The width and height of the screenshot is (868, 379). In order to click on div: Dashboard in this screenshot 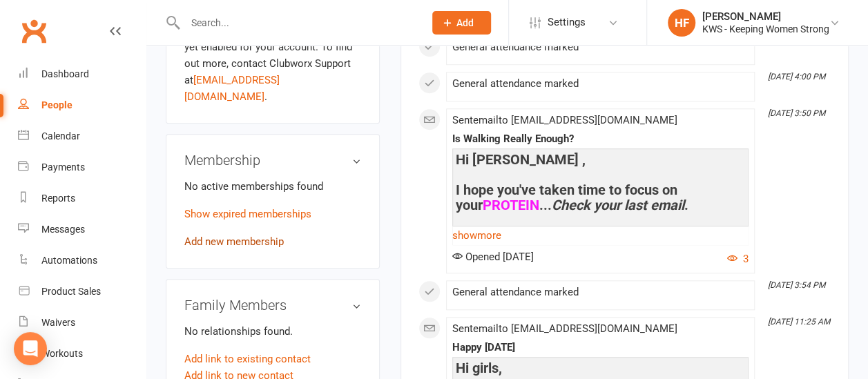, I will do `click(65, 74)`.